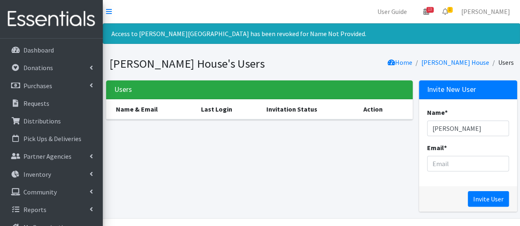 This screenshot has width=520, height=226. What do you see at coordinates (37, 175) in the screenshot?
I see `p: Inventory` at bounding box center [37, 175].